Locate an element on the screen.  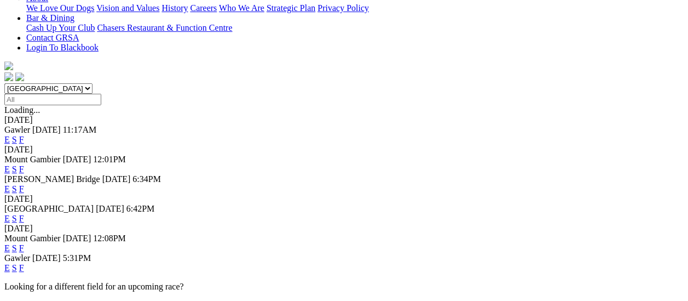
span: 6:34PM is located at coordinates (147, 179).